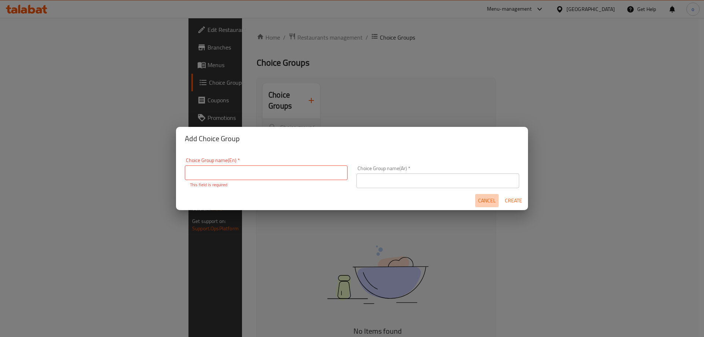 The height and width of the screenshot is (337, 704). I want to click on h2: Add Choice Group, so click(352, 139).